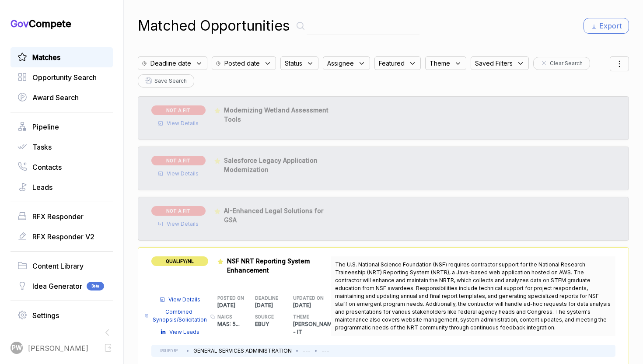  Describe the element at coordinates (62, 77) in the screenshot. I see `a: Opportunity Search` at that location.